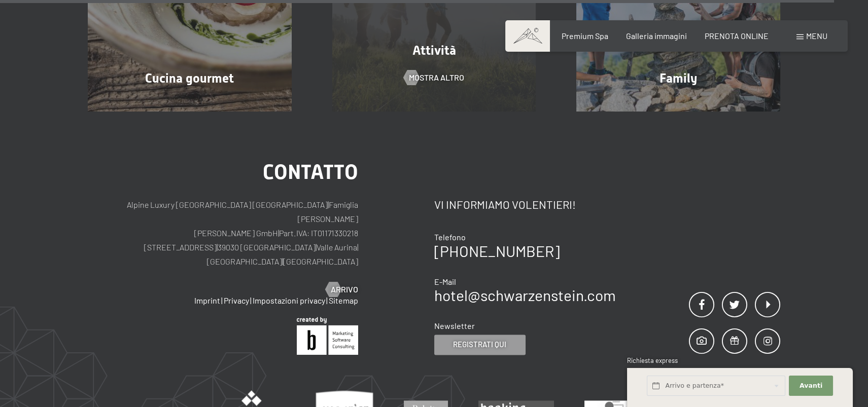  Describe the element at coordinates (207, 300) in the screenshot. I see `a: Imprint` at that location.